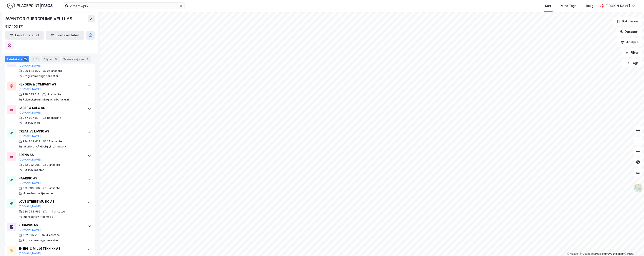 Image resolution: width=644 pixels, height=256 pixels. What do you see at coordinates (56, 59) in the screenshot?
I see `div: 3` at bounding box center [56, 59].